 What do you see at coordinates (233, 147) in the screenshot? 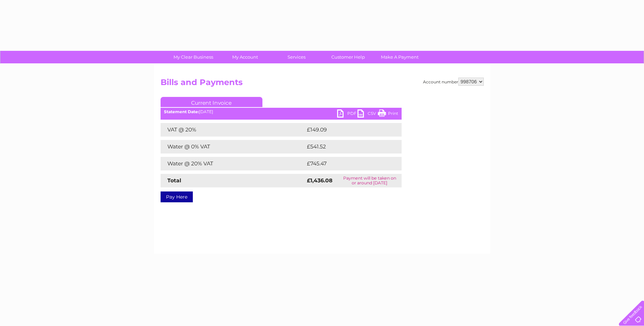
I see `td: Water @ 0% VAT` at bounding box center [233, 147].